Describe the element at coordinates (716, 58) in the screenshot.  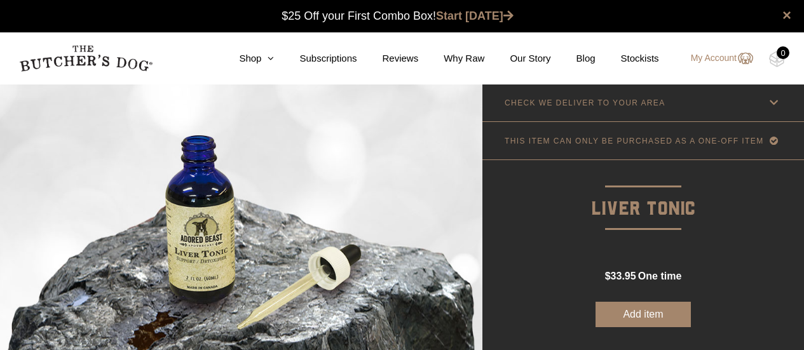
I see `a: My Account` at that location.